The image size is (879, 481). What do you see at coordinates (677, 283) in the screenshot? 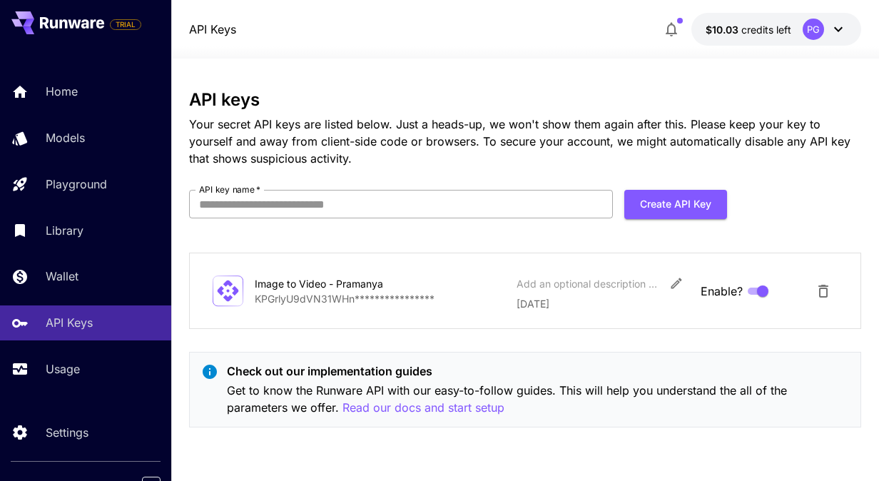
I see `button: Edit` at bounding box center [677, 283].